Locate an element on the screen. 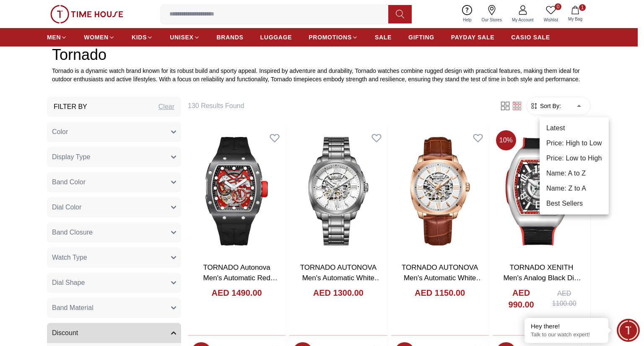 The width and height of the screenshot is (644, 346). li: Latest is located at coordinates (574, 128).